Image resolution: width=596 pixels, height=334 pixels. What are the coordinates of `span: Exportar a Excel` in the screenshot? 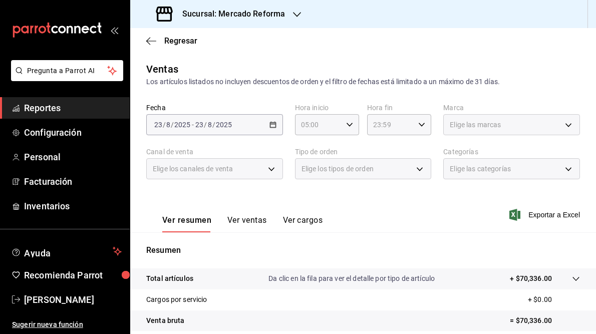 It's located at (546, 215).